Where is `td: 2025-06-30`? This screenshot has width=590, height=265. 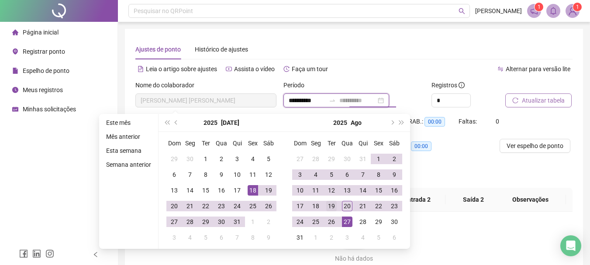 td: 2025-06-30 is located at coordinates (190, 159).